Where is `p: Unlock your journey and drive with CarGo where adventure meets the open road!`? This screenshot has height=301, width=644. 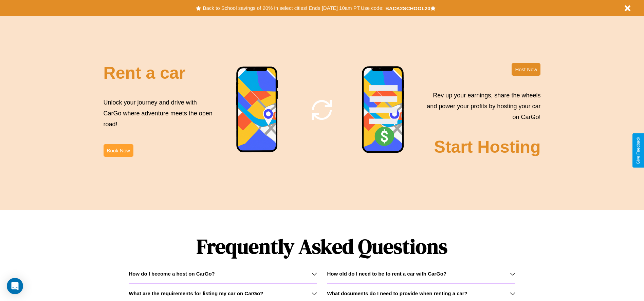
p: Unlock your journey and drive with CarGo where adventure meets the open road! is located at coordinates (159, 113).